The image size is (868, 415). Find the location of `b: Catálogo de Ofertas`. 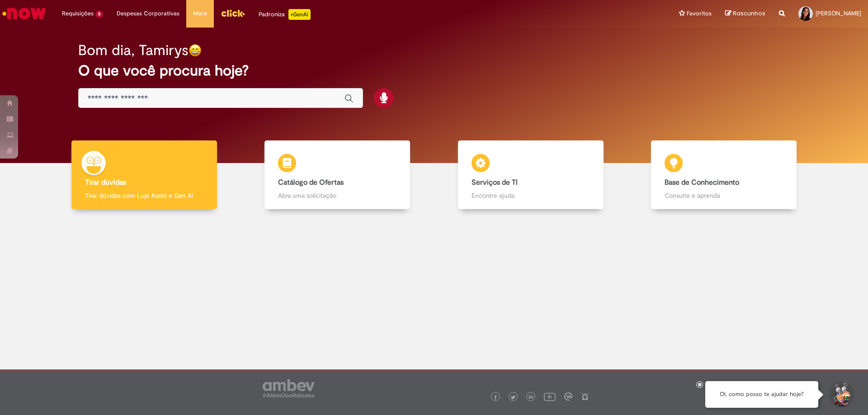

b: Catálogo de Ofertas is located at coordinates (310, 182).